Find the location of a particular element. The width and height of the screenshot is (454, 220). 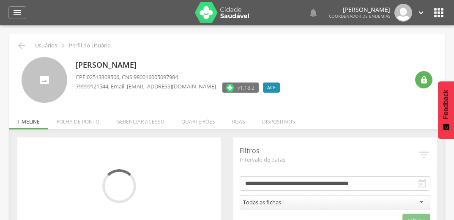

li: Dispositivos is located at coordinates (278, 119).